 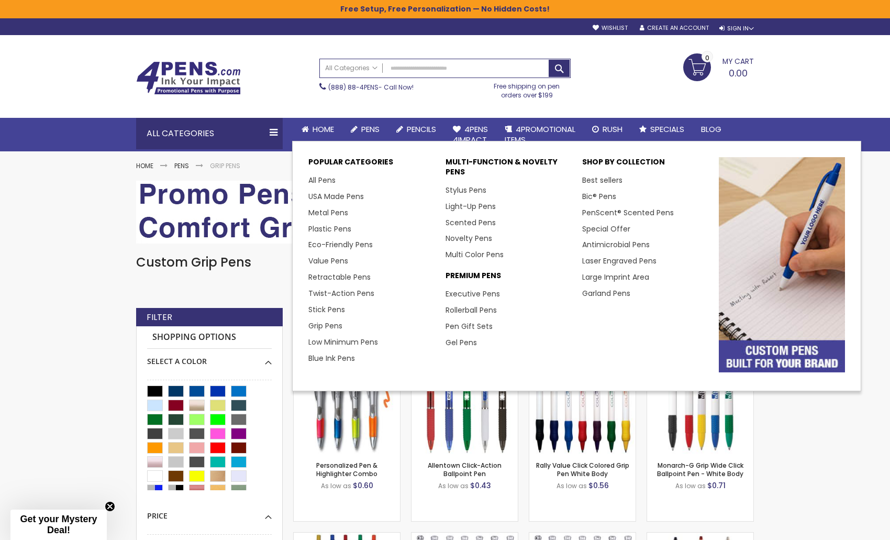 What do you see at coordinates (461, 342) in the screenshot?
I see `a: Gel Pens` at bounding box center [461, 342].